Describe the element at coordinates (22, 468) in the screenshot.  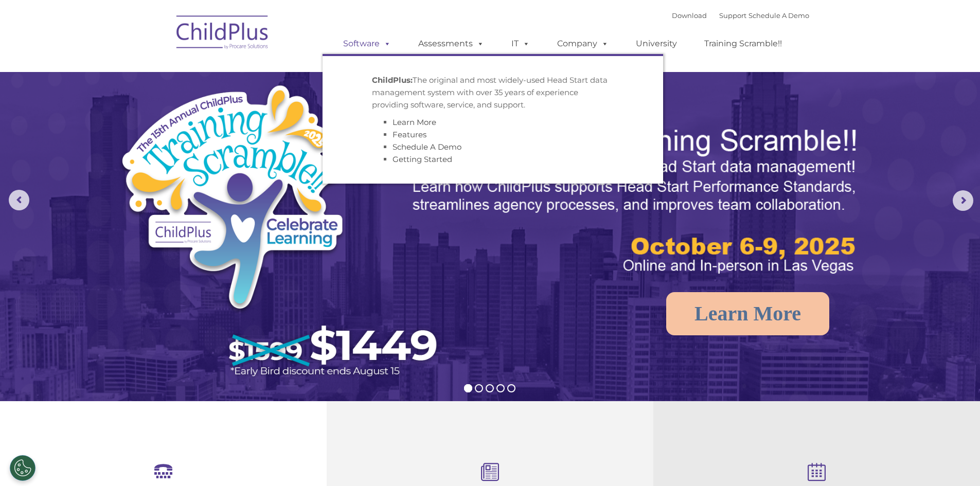
I see `button: Cookies Settings` at that location.